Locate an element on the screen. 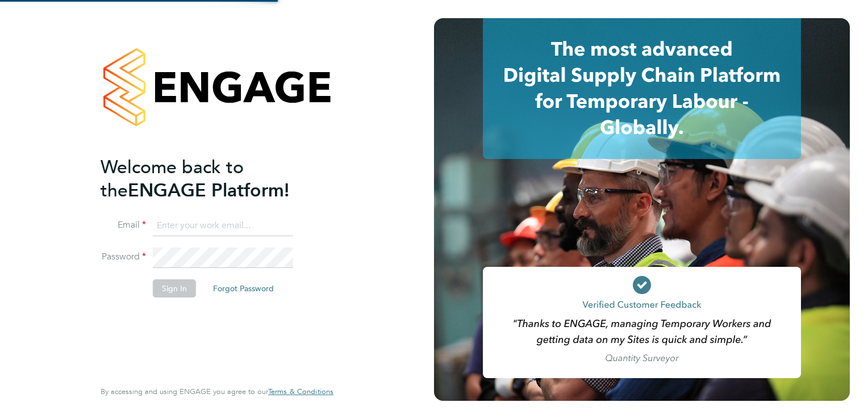 This screenshot has width=868, height=419. input: Enter your work email... is located at coordinates (223, 226).